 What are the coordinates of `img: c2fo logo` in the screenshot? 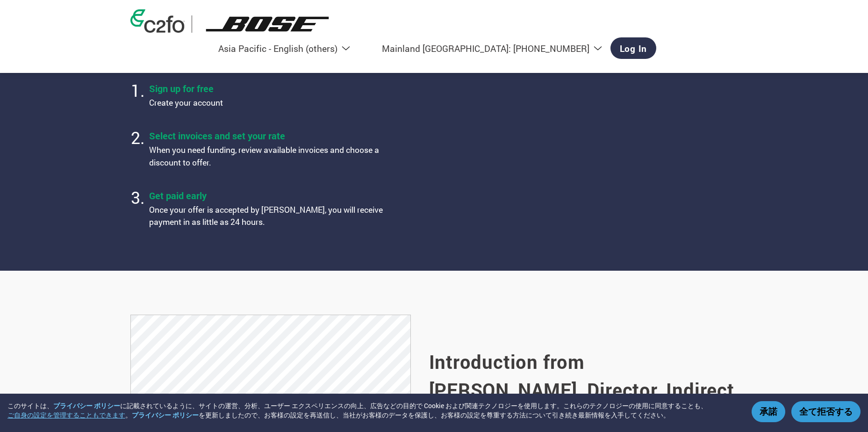 It's located at (157, 21).